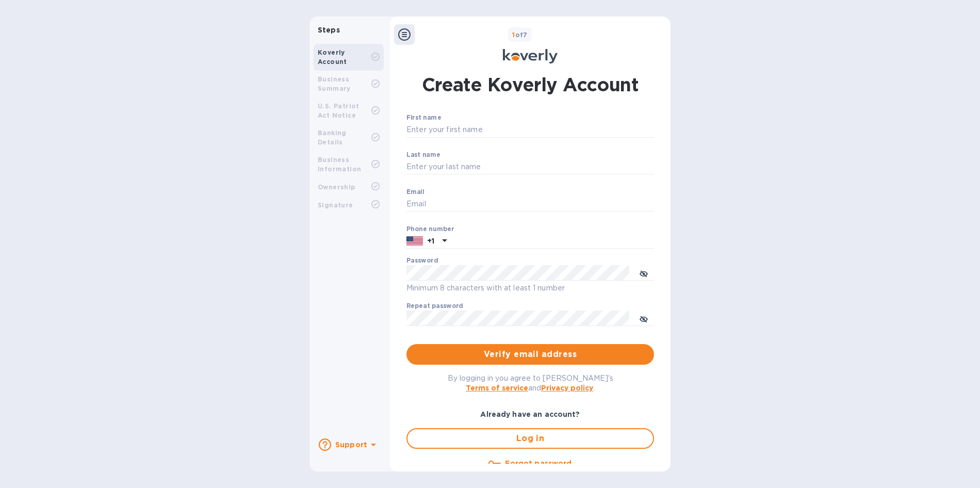 The width and height of the screenshot is (980, 488). What do you see at coordinates (531, 130) in the screenshot?
I see `input: Enter your first name` at bounding box center [531, 130].